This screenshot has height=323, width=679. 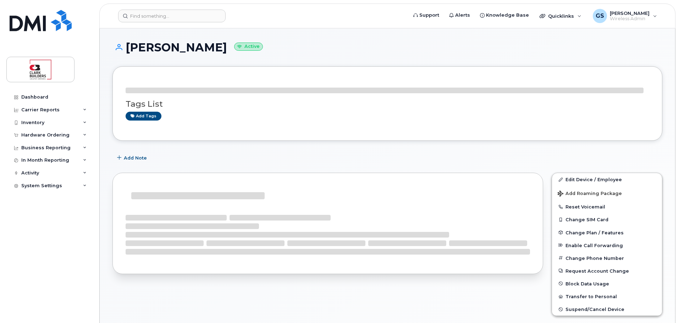 What do you see at coordinates (607, 207) in the screenshot?
I see `button: Reset Voicemail` at bounding box center [607, 207].